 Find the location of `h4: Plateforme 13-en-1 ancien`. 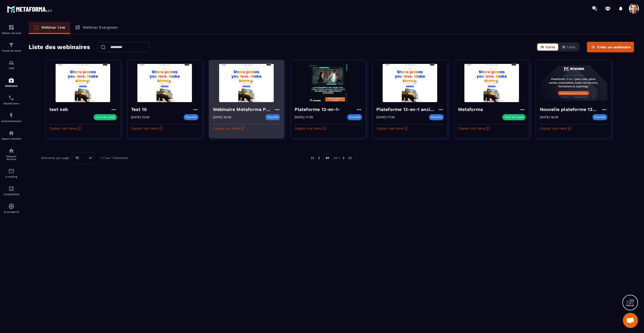

h4: Plateforme 13-en-1 ancien is located at coordinates (407, 110).